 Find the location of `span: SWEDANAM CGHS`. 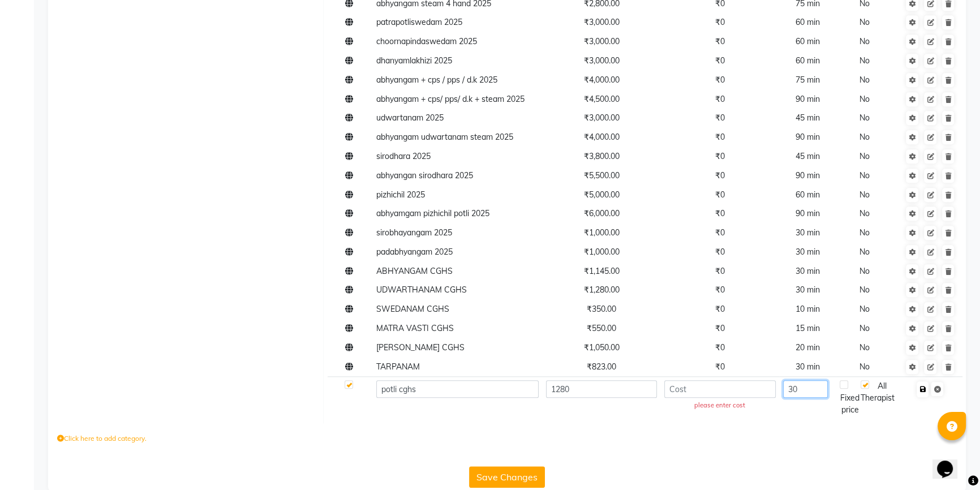

span: SWEDANAM CGHS is located at coordinates (412, 309).